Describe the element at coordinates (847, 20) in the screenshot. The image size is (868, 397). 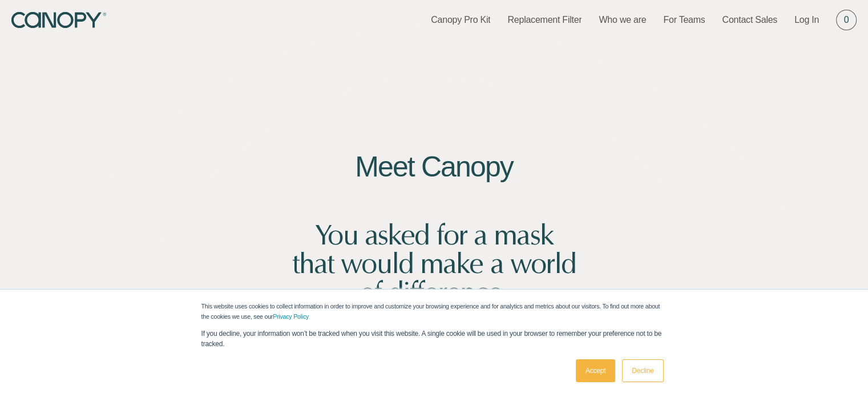
I see `span: 0` at that location.